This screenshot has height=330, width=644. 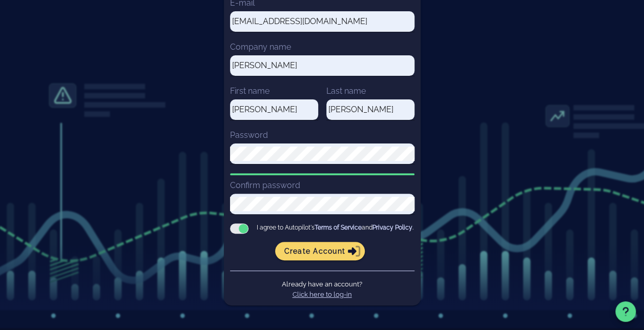 I want to click on div: Already have an account?, so click(x=322, y=285).